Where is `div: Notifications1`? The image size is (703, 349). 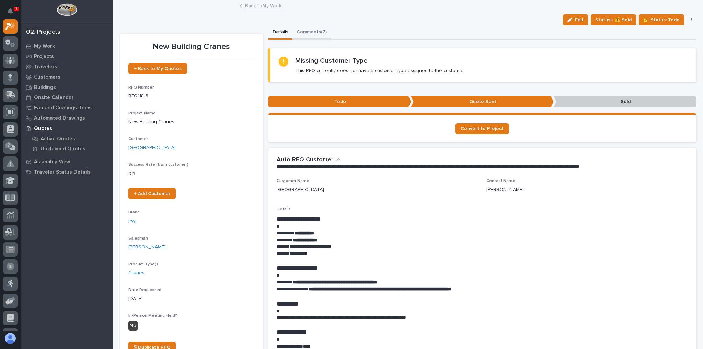 div: Notifications1 is located at coordinates (13, 14).